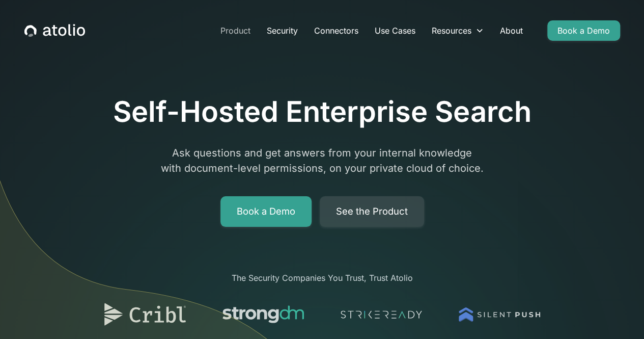 Image resolution: width=644 pixels, height=339 pixels. Describe the element at coordinates (55, 30) in the screenshot. I see `a: home` at that location.